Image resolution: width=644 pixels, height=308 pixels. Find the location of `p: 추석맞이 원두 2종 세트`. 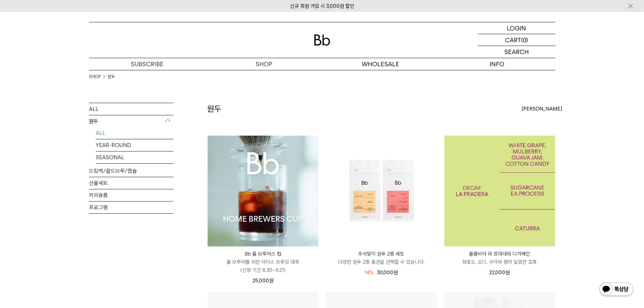

p: 추석맞이 원두 2종 세트 is located at coordinates (381, 254).